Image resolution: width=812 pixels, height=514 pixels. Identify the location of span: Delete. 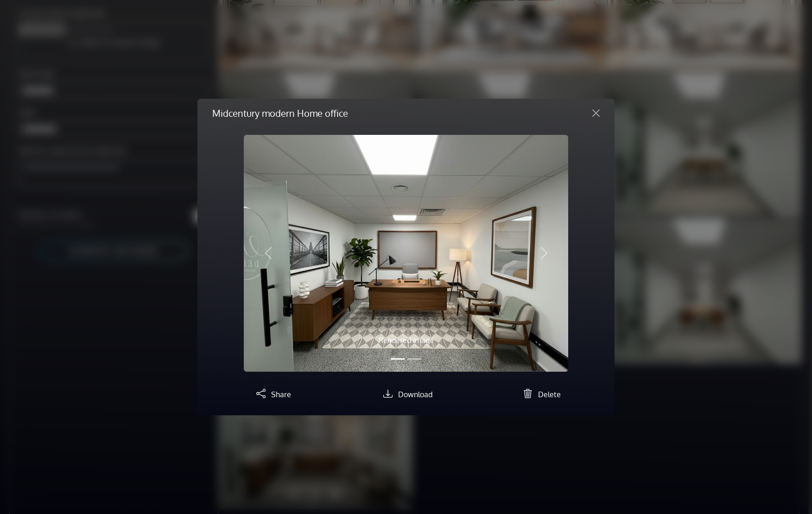
(549, 394).